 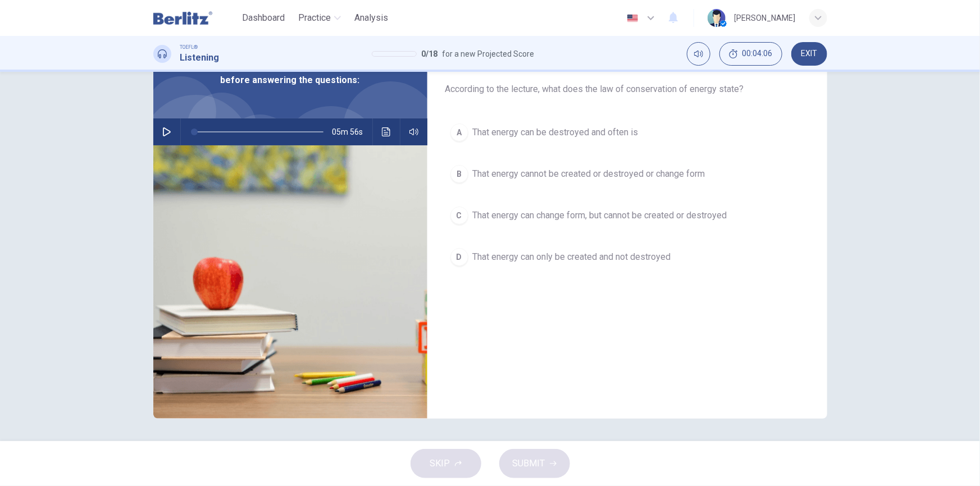 I want to click on span: That energy cannot be created or destroyed or change form, so click(x=589, y=174).